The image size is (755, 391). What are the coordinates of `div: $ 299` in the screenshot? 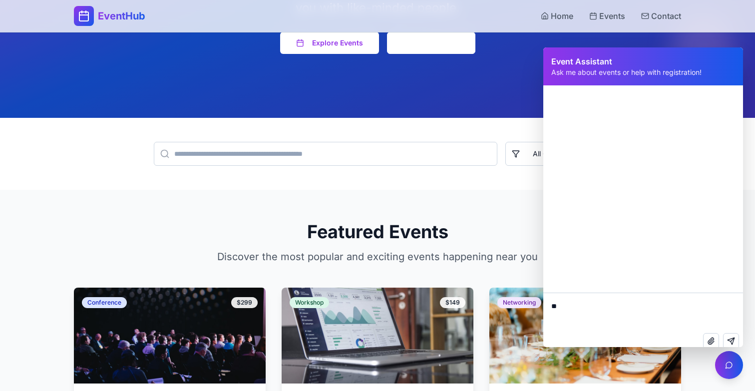 It's located at (244, 303).